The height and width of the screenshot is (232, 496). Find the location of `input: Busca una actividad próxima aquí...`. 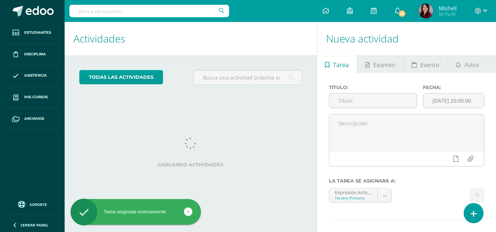

input: Busca una actividad próxima aquí... is located at coordinates (248, 77).